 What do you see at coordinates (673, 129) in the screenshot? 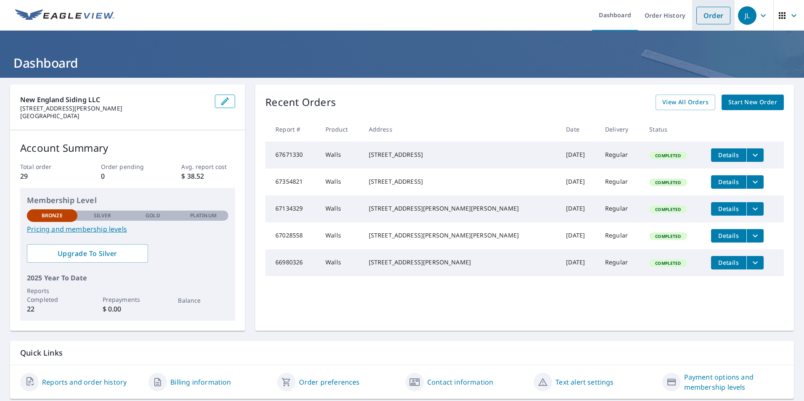
I see `th: Status` at bounding box center [673, 129].